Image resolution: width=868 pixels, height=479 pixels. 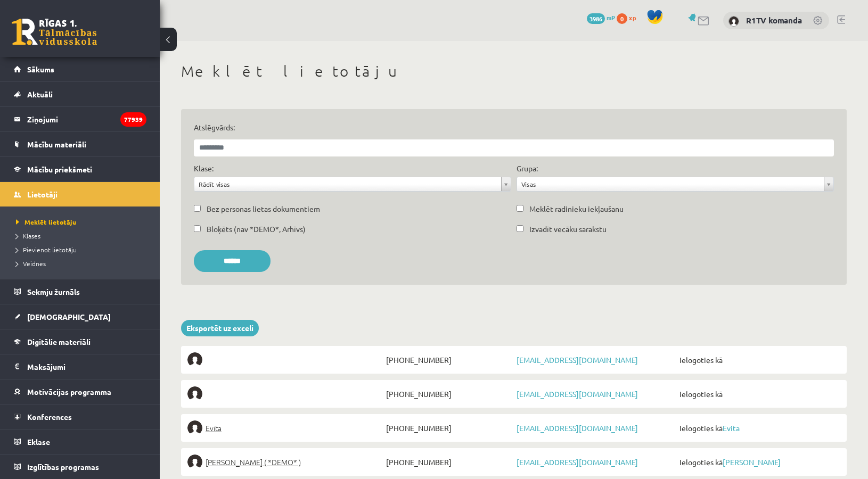 What do you see at coordinates (567, 229) in the screenshot?
I see `label: Izvadīt vecāku sarakstu` at bounding box center [567, 229].